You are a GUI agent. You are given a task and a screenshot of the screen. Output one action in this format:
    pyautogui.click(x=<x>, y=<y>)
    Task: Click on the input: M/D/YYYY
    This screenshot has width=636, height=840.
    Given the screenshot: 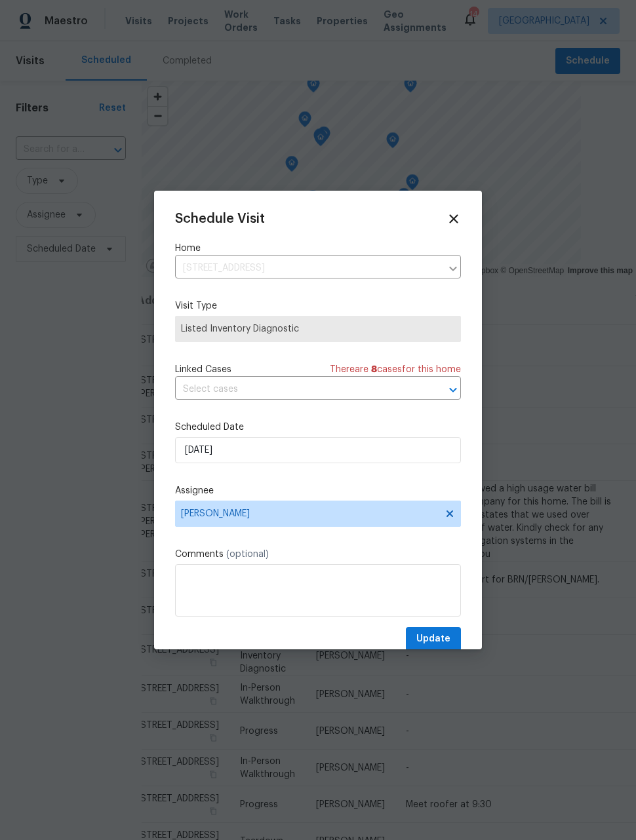 What is the action you would take?
    pyautogui.click(x=318, y=450)
    